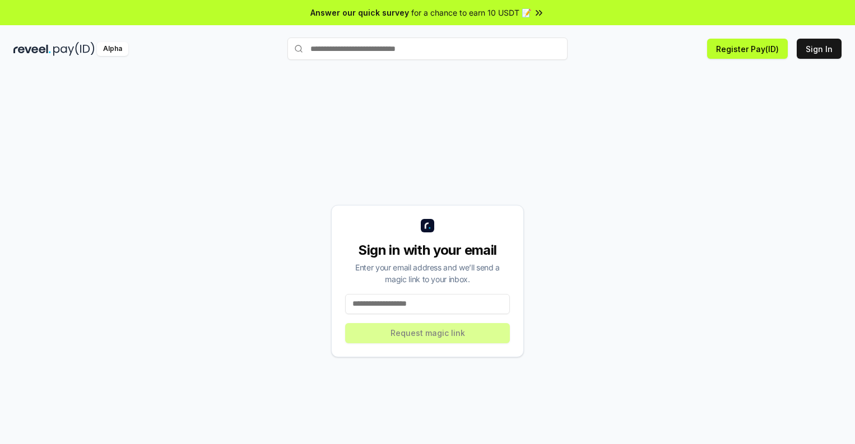  I want to click on div: Alpha, so click(113, 49).